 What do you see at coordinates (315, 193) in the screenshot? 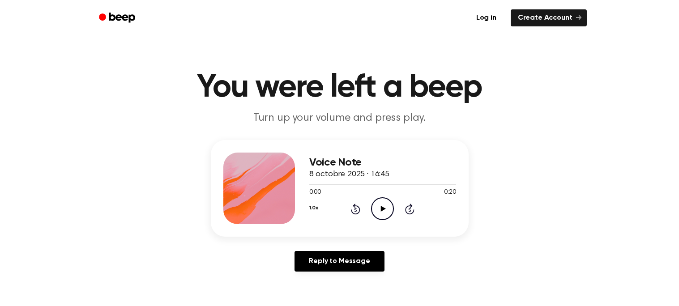
I see `span: 0:00` at bounding box center [315, 193].